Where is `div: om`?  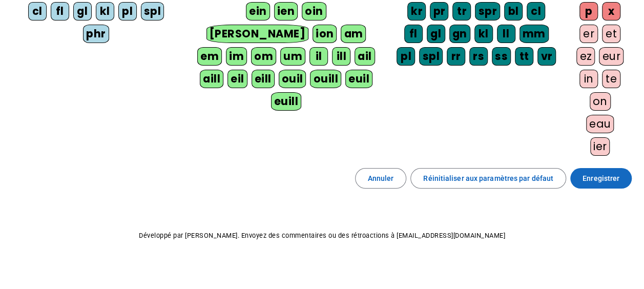 div: om is located at coordinates (263, 56).